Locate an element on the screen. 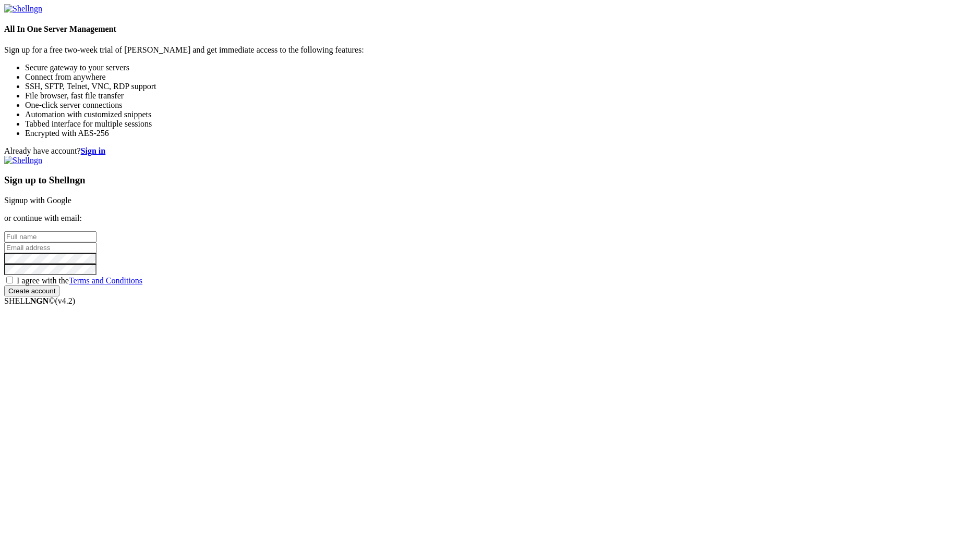 The image size is (975, 560). div: Already have account? is located at coordinates (487, 151).